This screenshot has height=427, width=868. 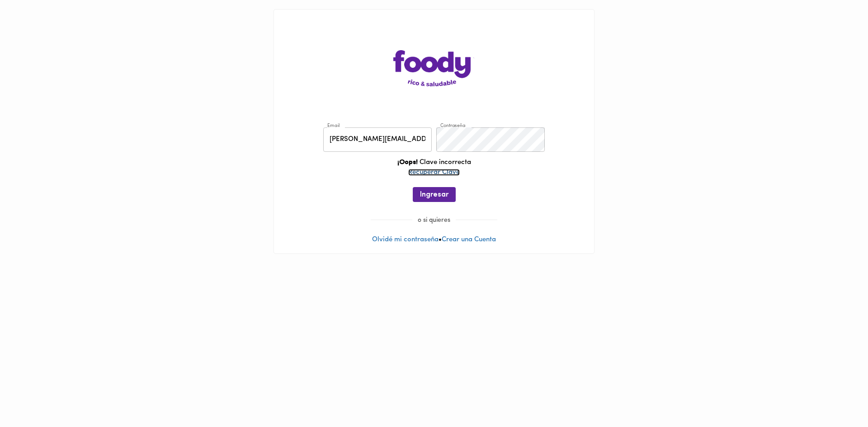 I want to click on a: Olvidé mi contraseña, so click(x=405, y=240).